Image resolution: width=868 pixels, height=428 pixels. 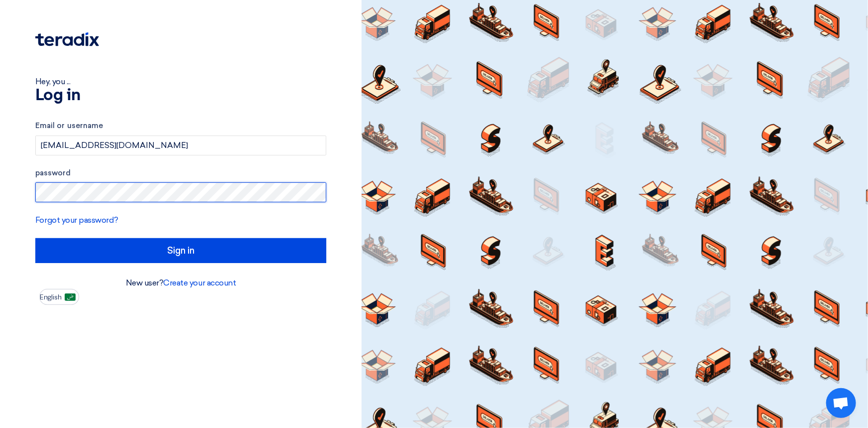 I want to click on font: English, so click(x=51, y=297).